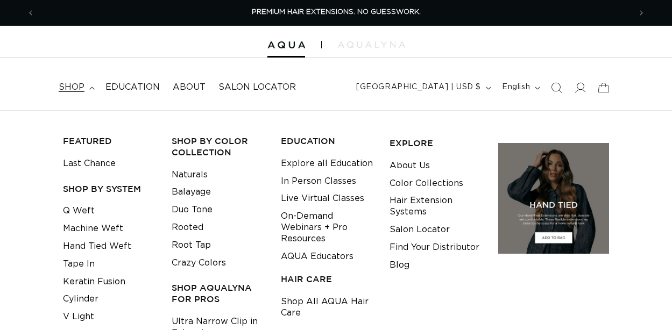 The image size is (672, 330). What do you see at coordinates (435, 207) in the screenshot?
I see `a: Hair Extension Systems` at bounding box center [435, 207].